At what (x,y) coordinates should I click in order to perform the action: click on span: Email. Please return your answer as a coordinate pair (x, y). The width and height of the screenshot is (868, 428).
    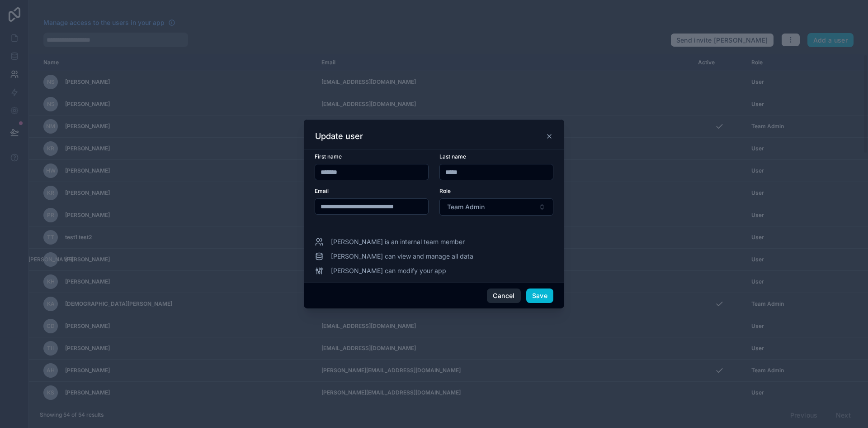
    Looking at the image, I should click on (321, 190).